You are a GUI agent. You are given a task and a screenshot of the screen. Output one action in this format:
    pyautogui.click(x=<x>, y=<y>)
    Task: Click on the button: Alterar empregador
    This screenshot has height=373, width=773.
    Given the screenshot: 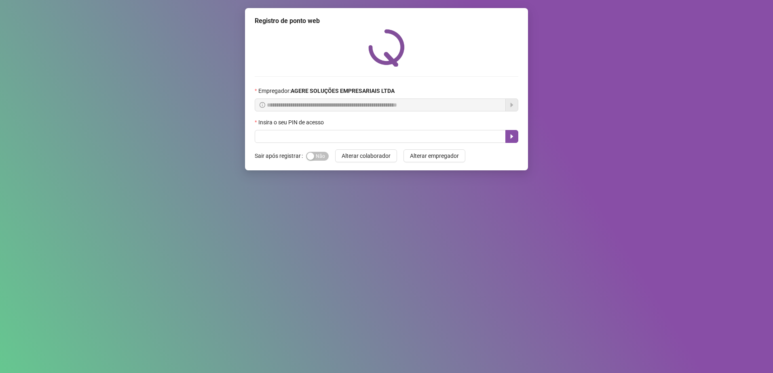 What is the action you would take?
    pyautogui.click(x=434, y=156)
    